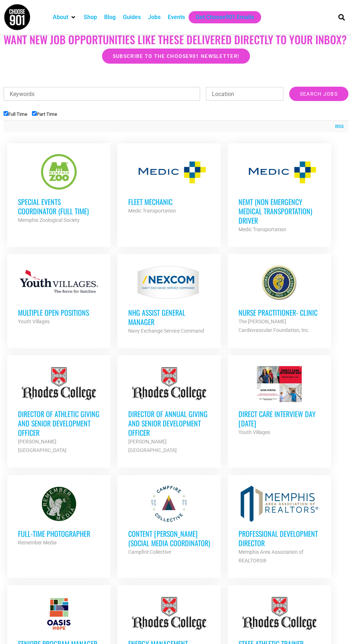 The width and height of the screenshot is (352, 644). Describe the element at coordinates (154, 17) in the screenshot. I see `a: Jobs` at that location.